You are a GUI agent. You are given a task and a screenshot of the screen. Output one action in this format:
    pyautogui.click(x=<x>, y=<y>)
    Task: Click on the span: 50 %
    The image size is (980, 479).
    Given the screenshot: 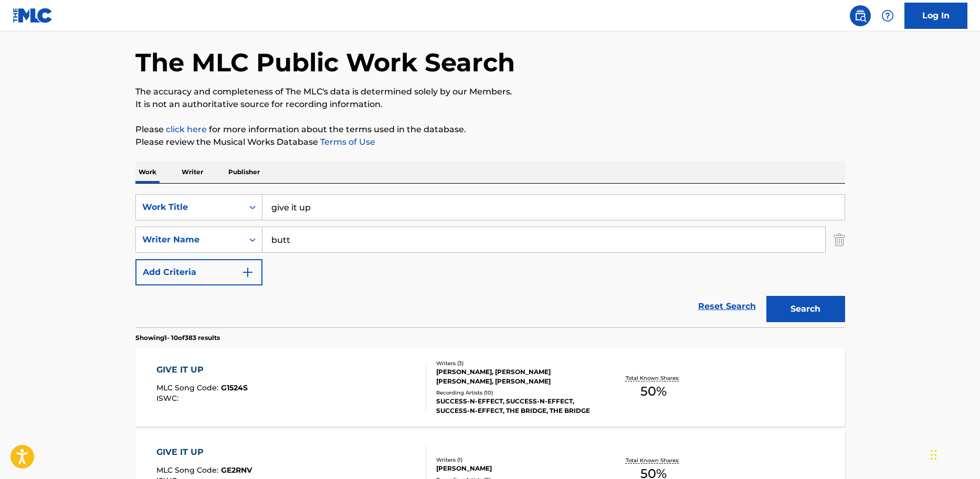 What is the action you would take?
    pyautogui.click(x=654, y=392)
    